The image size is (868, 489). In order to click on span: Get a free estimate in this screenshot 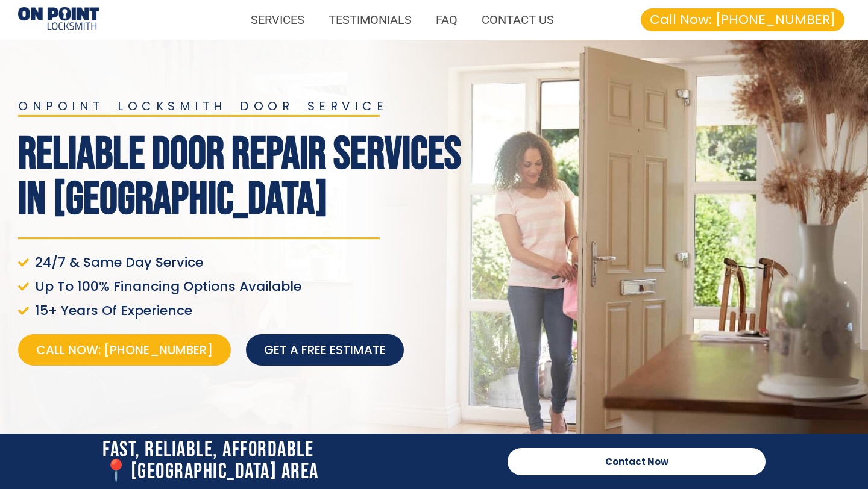, I will do `click(325, 350)`.